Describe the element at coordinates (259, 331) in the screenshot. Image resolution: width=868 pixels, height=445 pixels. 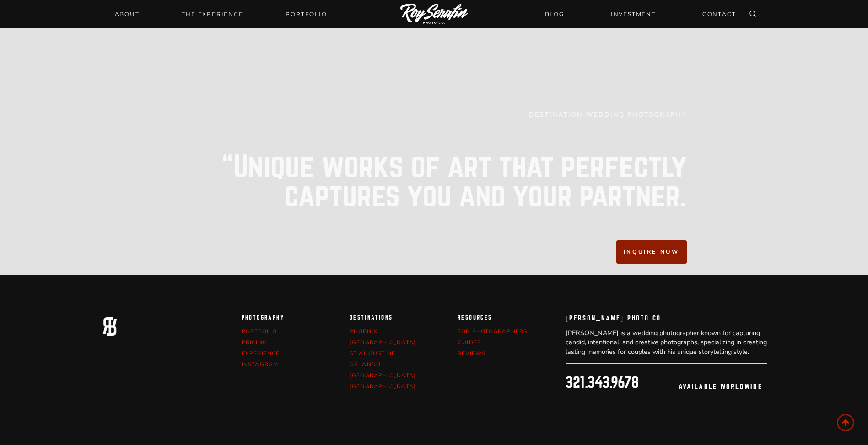
I see `a: portfolio` at that location.